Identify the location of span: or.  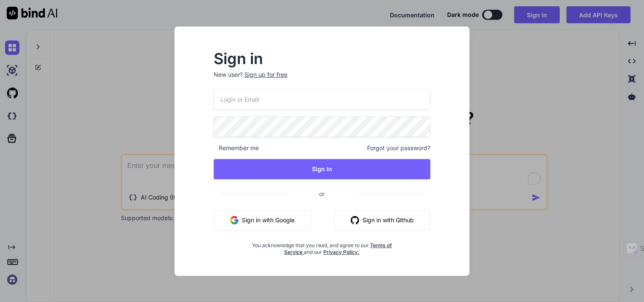
(321, 193).